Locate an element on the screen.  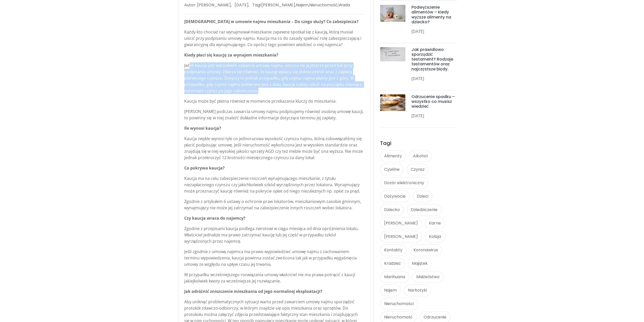
a: Jak prawidłowo sporządzić testament? Rodzaje testamentów oraz najczęstsze błędy. is located at coordinates (432, 59).